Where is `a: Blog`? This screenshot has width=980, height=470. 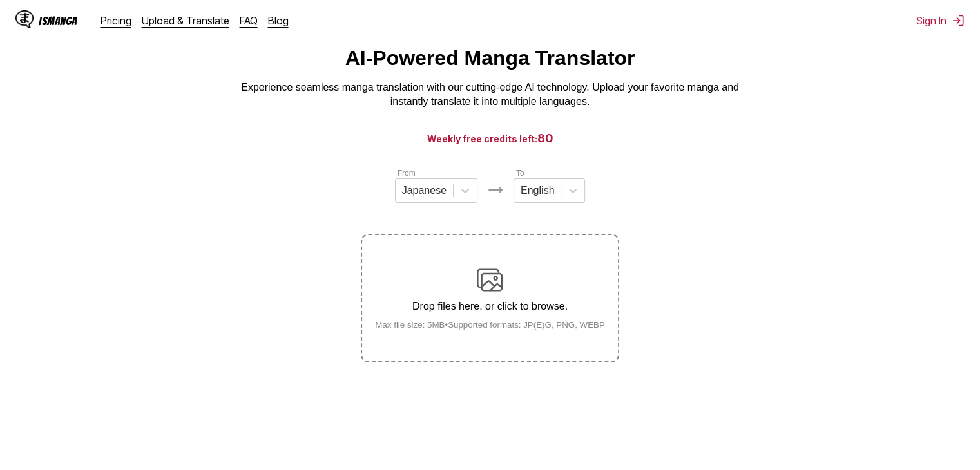 a: Blog is located at coordinates (278, 21).